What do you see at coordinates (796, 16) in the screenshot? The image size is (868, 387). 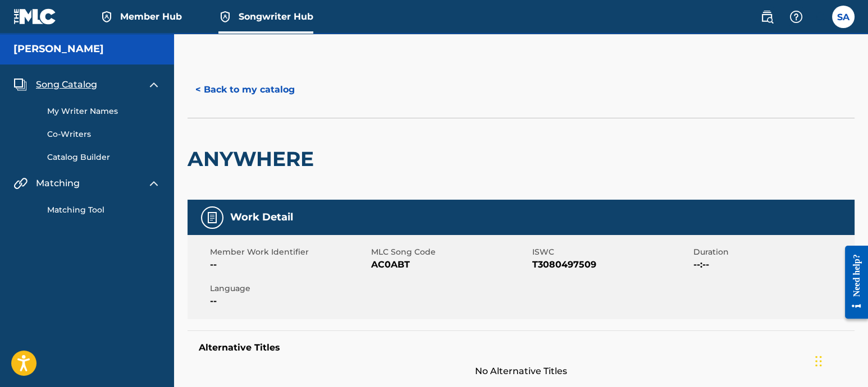 I see `div: Help` at bounding box center [796, 16].